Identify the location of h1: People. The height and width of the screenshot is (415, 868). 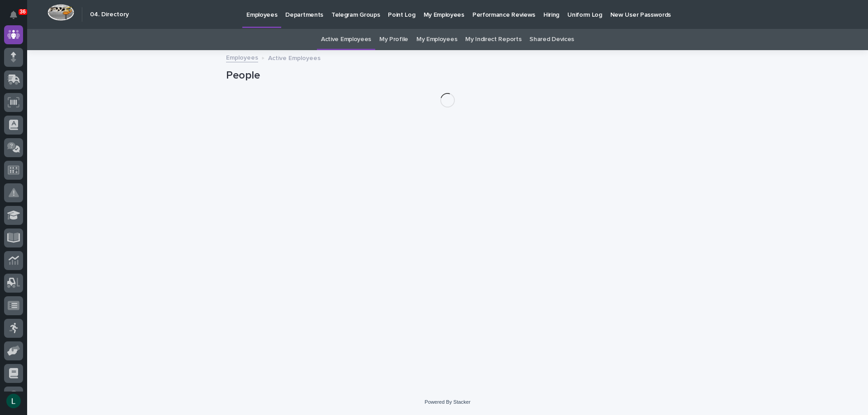
(448, 75).